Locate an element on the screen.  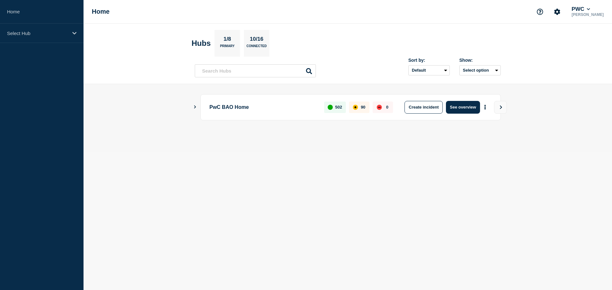
button: Show Connected Hubs is located at coordinates (195, 107).